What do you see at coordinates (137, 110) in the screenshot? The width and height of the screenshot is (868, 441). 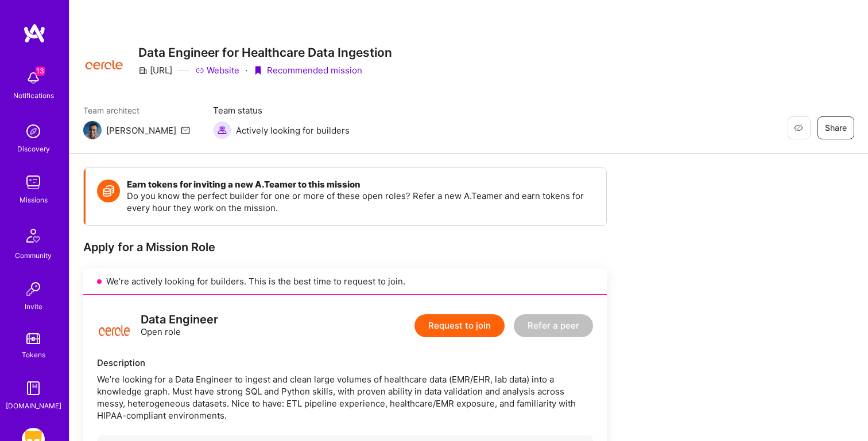 I see `span: Team architect` at bounding box center [137, 110].